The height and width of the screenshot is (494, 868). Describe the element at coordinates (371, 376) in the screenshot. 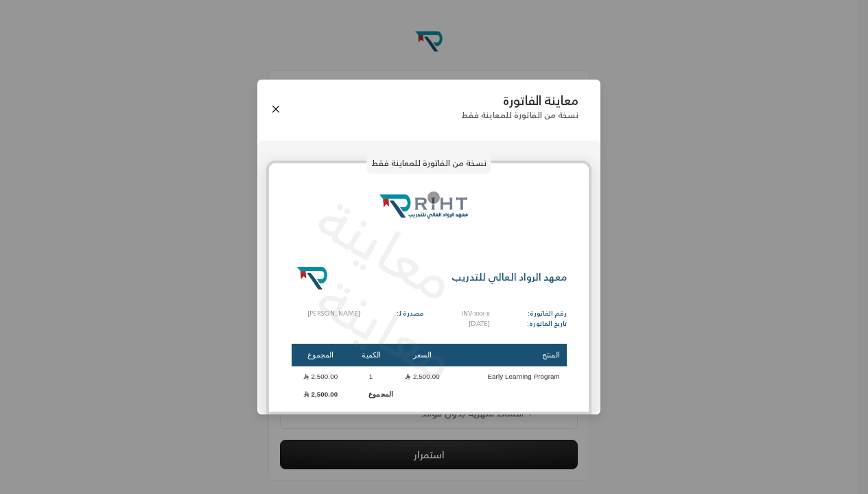

I see `span: 1` at that location.